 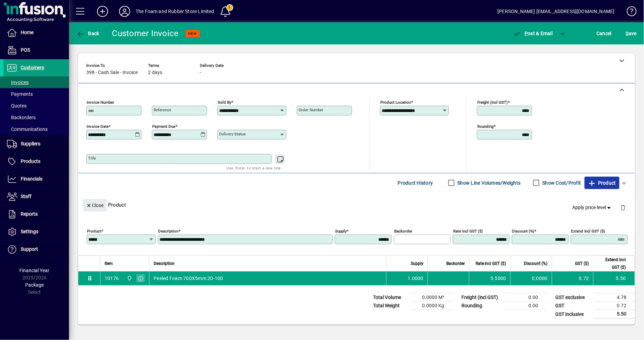 What do you see at coordinates (101, 102) in the screenshot?
I see `mat-label: Invoice number` at bounding box center [101, 102].